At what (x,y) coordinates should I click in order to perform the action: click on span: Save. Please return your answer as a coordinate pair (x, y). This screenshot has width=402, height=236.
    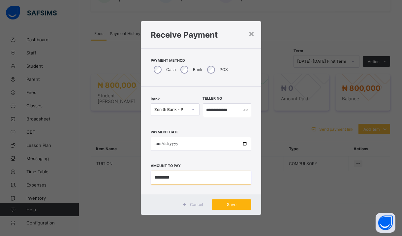
    Looking at the image, I should click on (232, 204).